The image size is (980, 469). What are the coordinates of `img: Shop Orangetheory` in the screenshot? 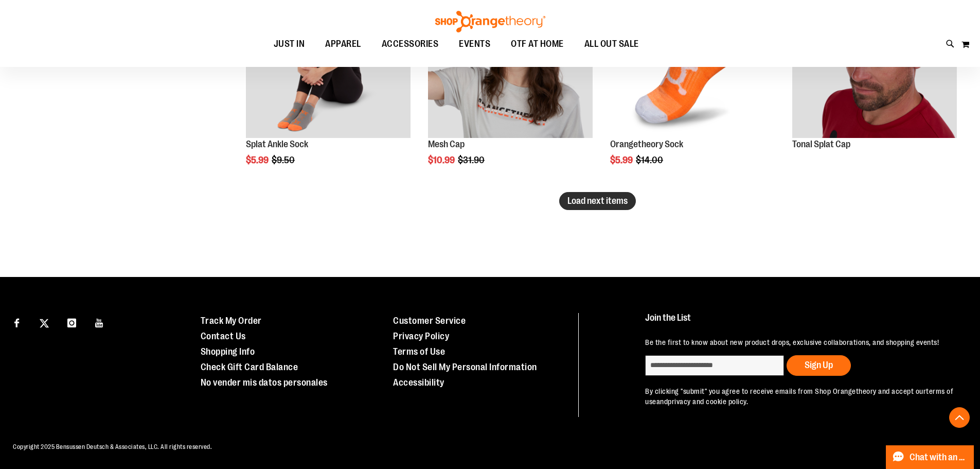 It's located at (491, 21).